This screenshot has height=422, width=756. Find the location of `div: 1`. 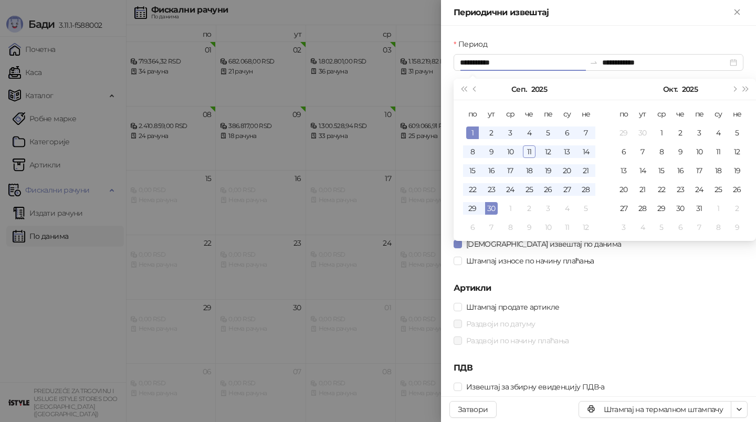

div: 1 is located at coordinates (472, 133).